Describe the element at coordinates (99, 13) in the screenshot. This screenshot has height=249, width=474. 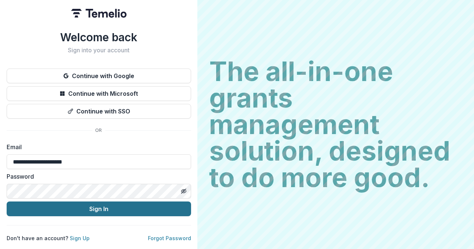
I see `img: Temelio` at that location.